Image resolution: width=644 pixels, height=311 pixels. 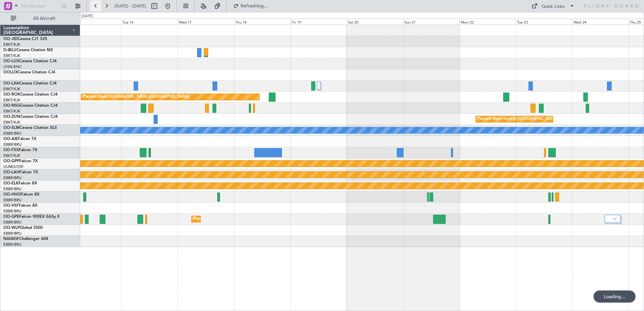 What do you see at coordinates (14, 167) in the screenshot?
I see `a: UUMO/OSF` at bounding box center [14, 167].